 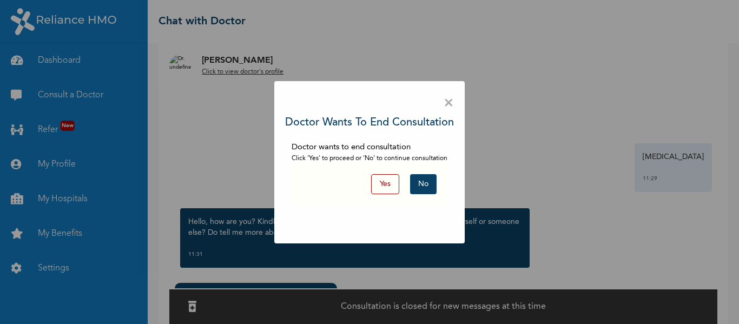 What do you see at coordinates (423, 184) in the screenshot?
I see `button: No` at bounding box center [423, 184].